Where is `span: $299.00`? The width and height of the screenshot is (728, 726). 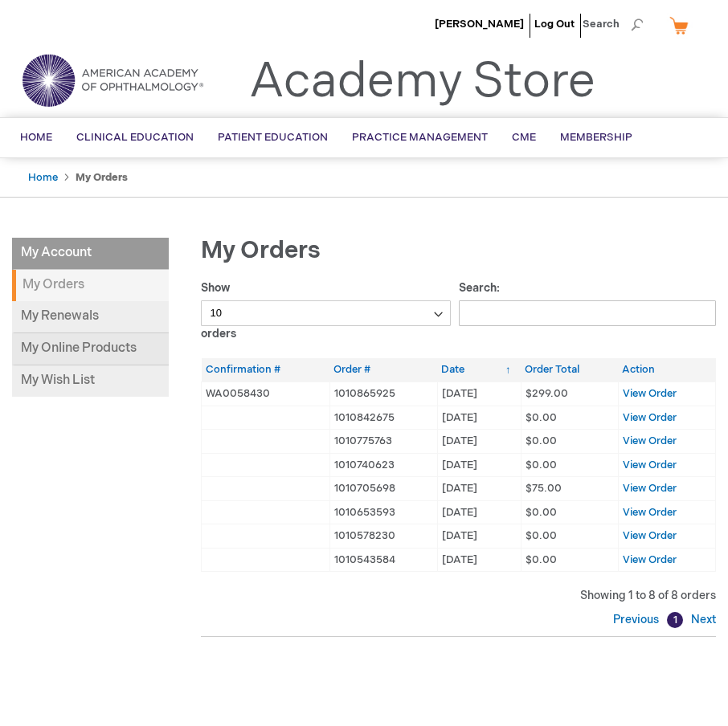
span: $299.00 is located at coordinates (546, 394).